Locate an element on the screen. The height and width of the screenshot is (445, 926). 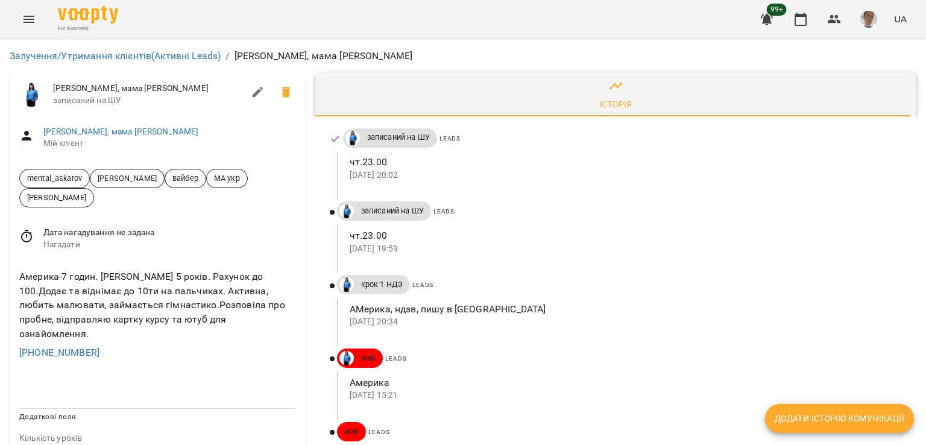
button: Menu is located at coordinates (29, 19).